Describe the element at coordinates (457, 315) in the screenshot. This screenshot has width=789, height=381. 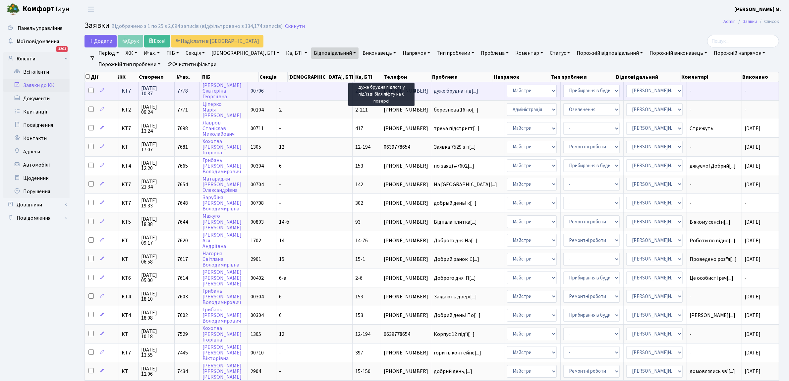
I see `span: Добрий день! По[...]` at that location.